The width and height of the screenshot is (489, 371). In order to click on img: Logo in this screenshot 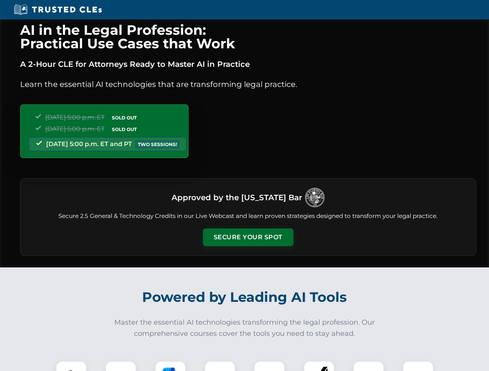, I will do `click(314, 198)`.